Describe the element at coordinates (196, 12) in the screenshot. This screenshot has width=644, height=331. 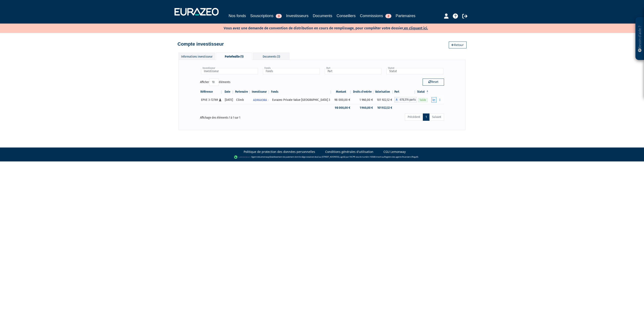
I see `img: 1732889491-logotype_eurazeo_blanc_rvb.png` at that location.